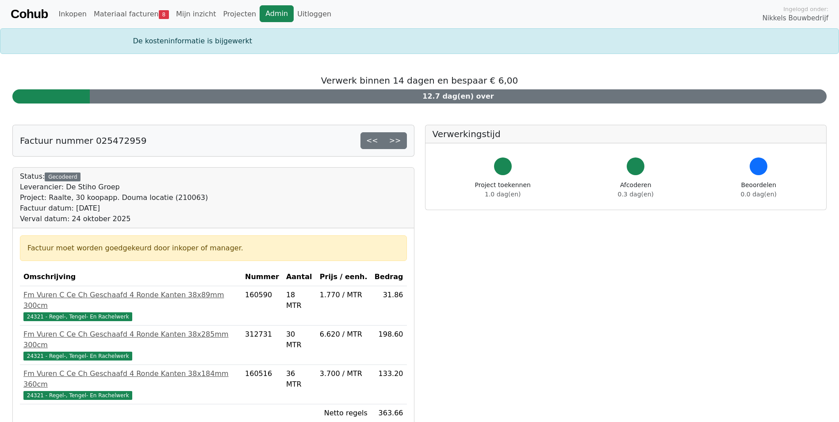 This screenshot has height=422, width=839. Describe the element at coordinates (636, 194) in the screenshot. I see `span: 0.3 dag(en)` at that location.